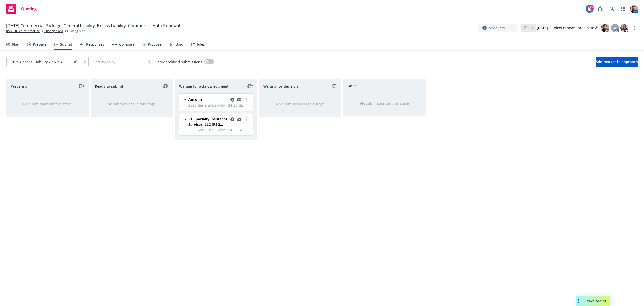 The height and width of the screenshot is (306, 644). What do you see at coordinates (280, 86) in the screenshot?
I see `span: Waiting for decision` at bounding box center [280, 86].